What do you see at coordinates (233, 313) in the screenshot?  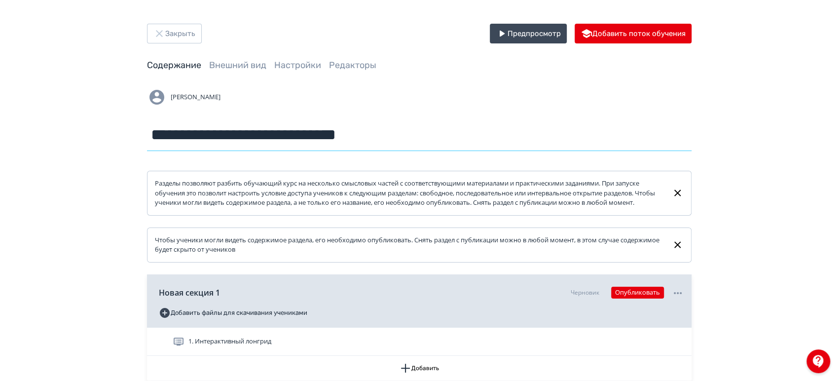 I see `button: Добавить файлы для скачивания учениками` at bounding box center [233, 313].